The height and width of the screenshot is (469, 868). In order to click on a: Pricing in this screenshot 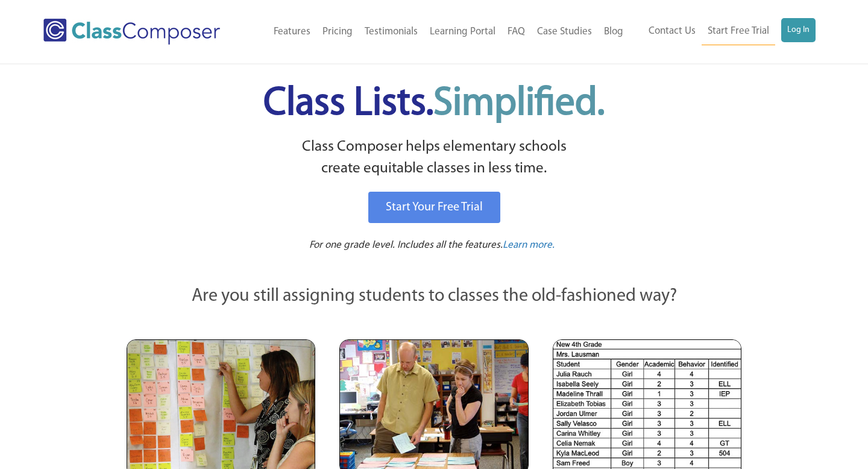, I will do `click(337, 32)`.